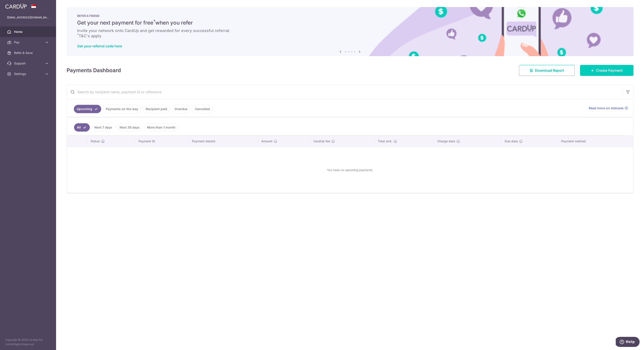 This screenshot has height=350, width=644. Describe the element at coordinates (267, 141) in the screenshot. I see `span: Amount` at that location.